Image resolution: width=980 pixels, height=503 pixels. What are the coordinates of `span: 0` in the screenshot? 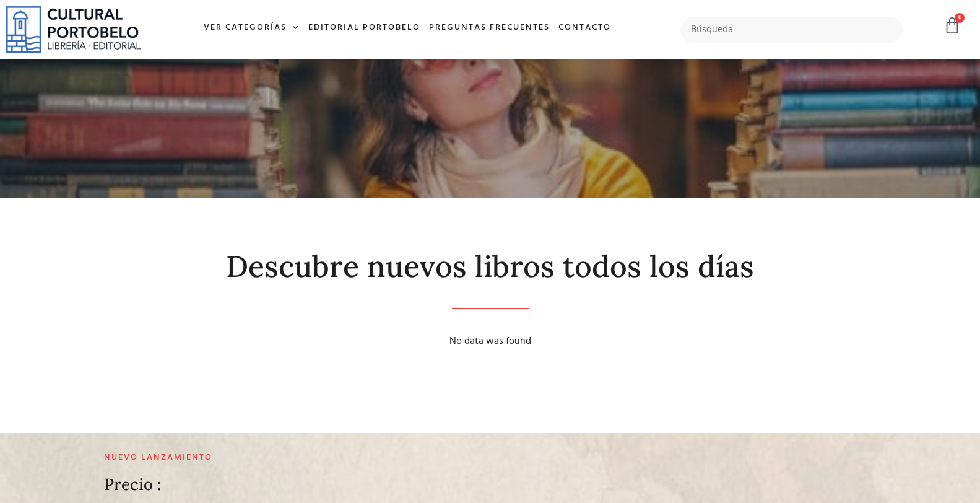 It's located at (960, 18).